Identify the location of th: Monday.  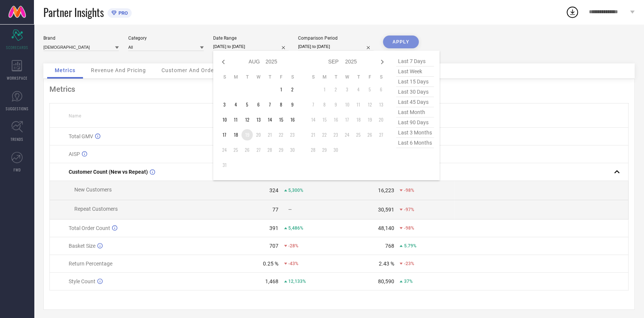
(236, 77).